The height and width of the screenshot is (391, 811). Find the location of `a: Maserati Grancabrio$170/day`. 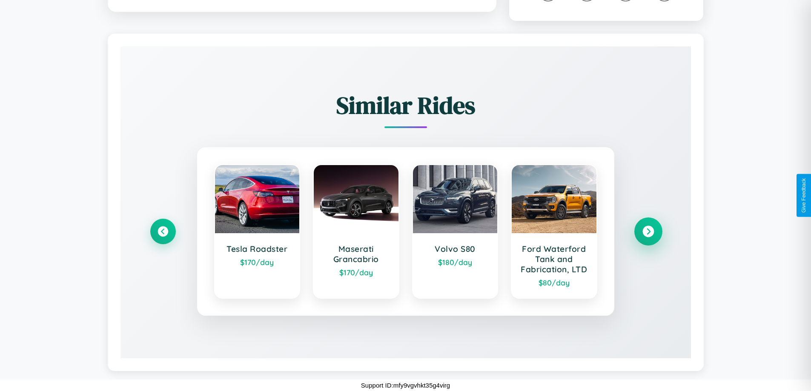

a: Maserati Grancabrio$170/day is located at coordinates (356, 232).